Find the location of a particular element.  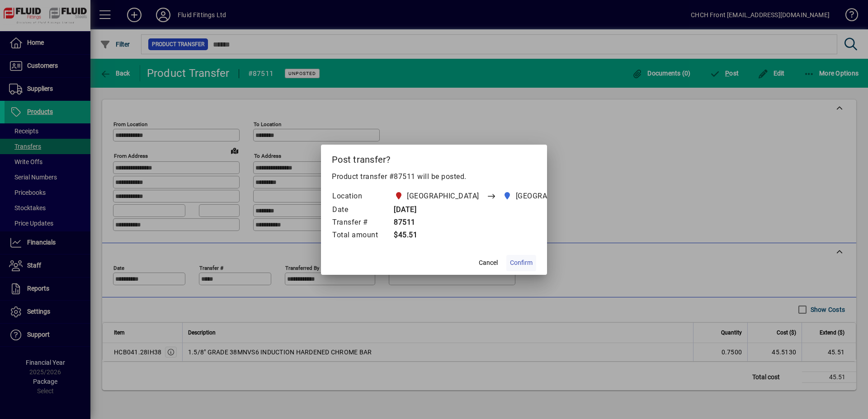

button: Cancel is located at coordinates (488, 263).